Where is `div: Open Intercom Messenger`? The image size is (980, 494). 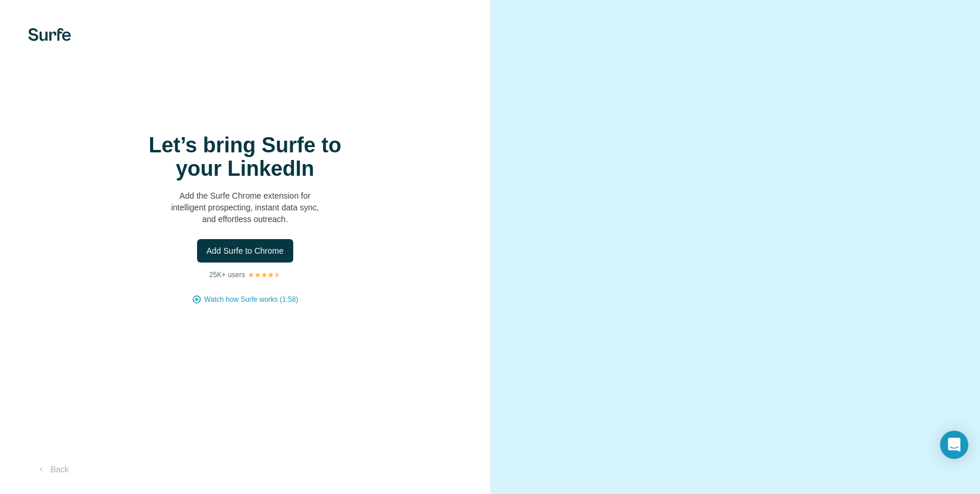
div: Open Intercom Messenger is located at coordinates (954, 444).